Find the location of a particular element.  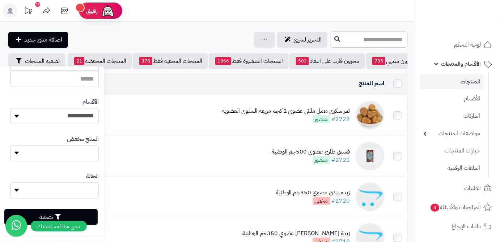

span: مخفي is located at coordinates (321, 201).